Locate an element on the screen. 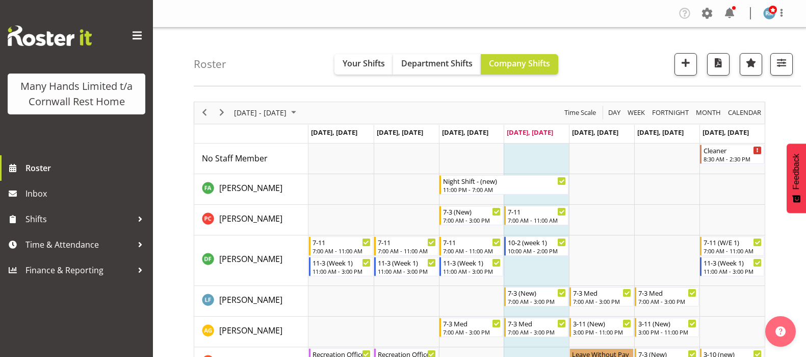  div: 11:00 PM - 7:00 AM is located at coordinates (505, 189).